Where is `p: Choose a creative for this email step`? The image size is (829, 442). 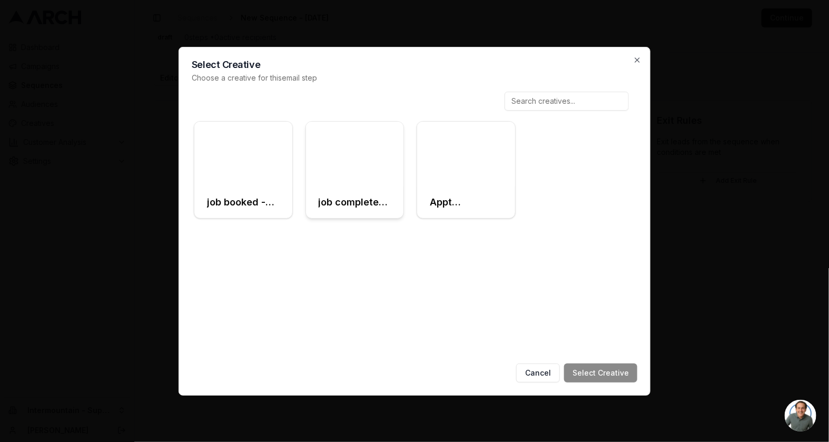 p: Choose a creative for this email step is located at coordinates (415, 78).